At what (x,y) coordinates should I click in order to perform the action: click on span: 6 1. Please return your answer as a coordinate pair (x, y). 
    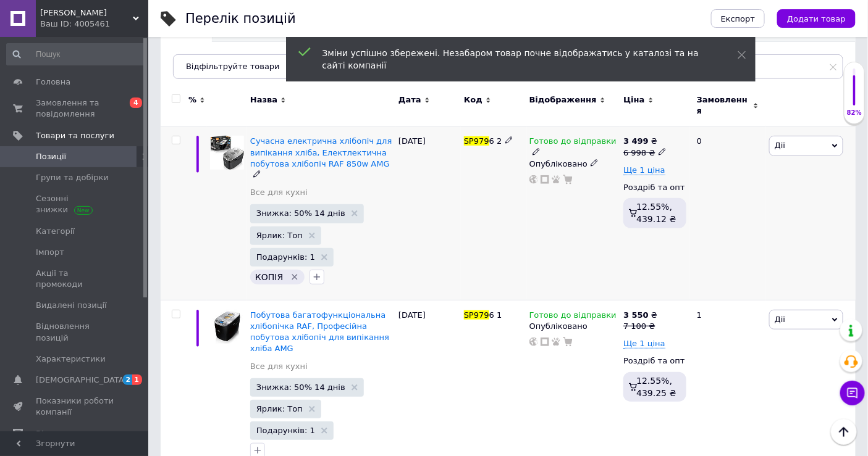
    Looking at the image, I should click on (495, 315).